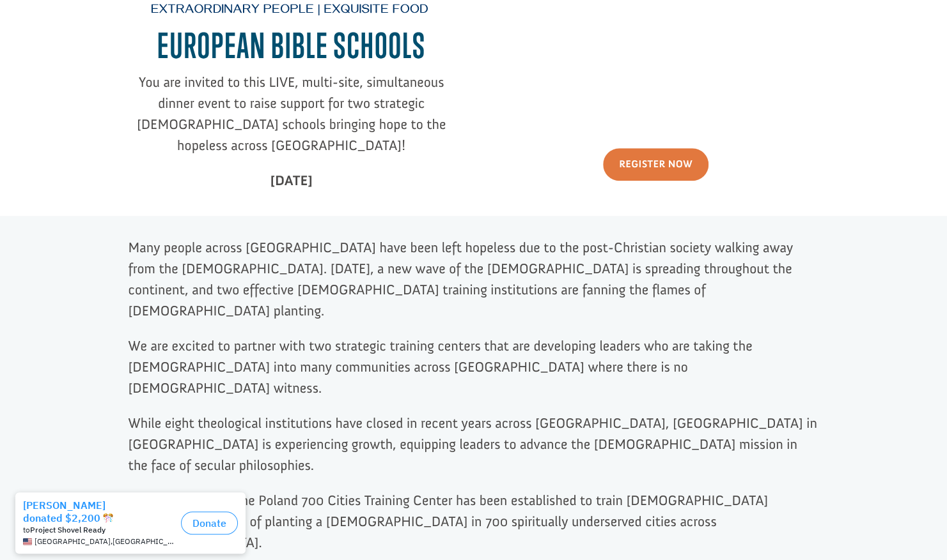 This screenshot has width=947, height=560. Describe the element at coordinates (99, 44) in the screenshot. I see `div: to` at that location.